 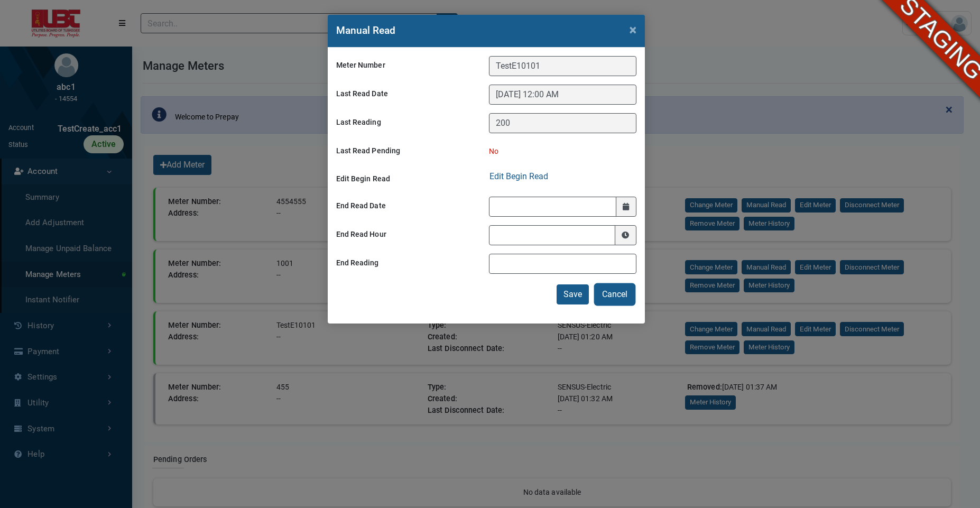 What do you see at coordinates (410, 179) in the screenshot?
I see `label: Edit Begin Read` at bounding box center [410, 179].